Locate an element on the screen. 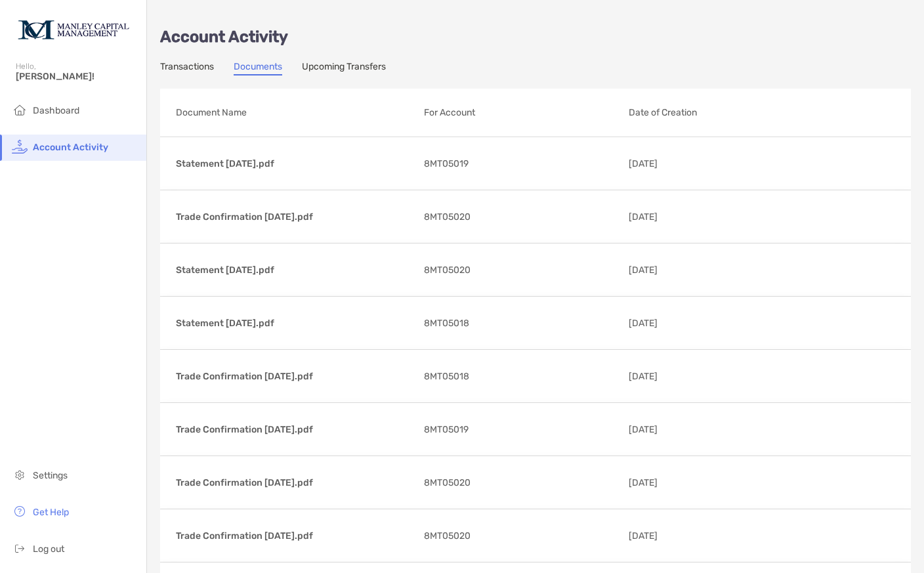 This screenshot has height=573, width=924. a: Upcoming Transfers is located at coordinates (344, 68).